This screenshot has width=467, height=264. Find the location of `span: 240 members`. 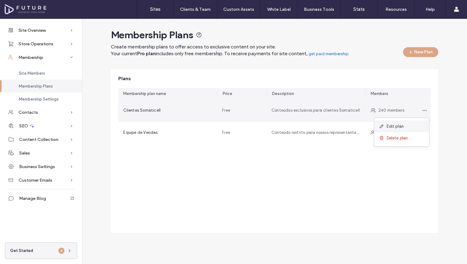

span: 240 members is located at coordinates (391, 111).